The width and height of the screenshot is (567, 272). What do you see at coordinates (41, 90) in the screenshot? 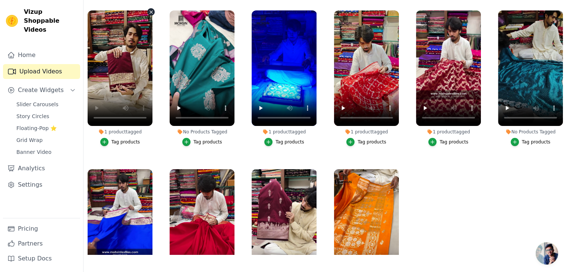
I see `span: Create Widgets` at bounding box center [41, 90].